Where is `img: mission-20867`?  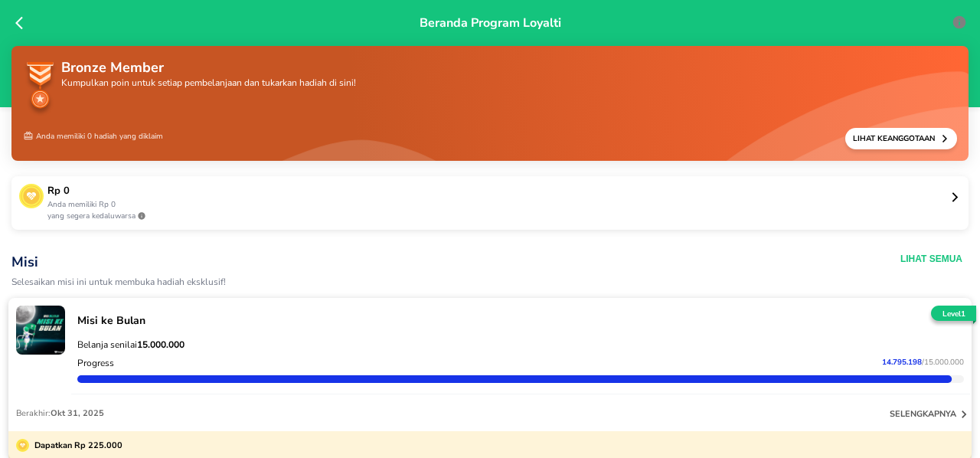 img: mission-20867 is located at coordinates (40, 330).